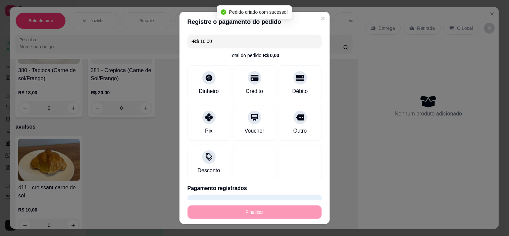 This screenshot has height=236, width=509. Describe the element at coordinates (255, 41) in the screenshot. I see `input: Ex.: hambúrguer de cordeiro` at that location.